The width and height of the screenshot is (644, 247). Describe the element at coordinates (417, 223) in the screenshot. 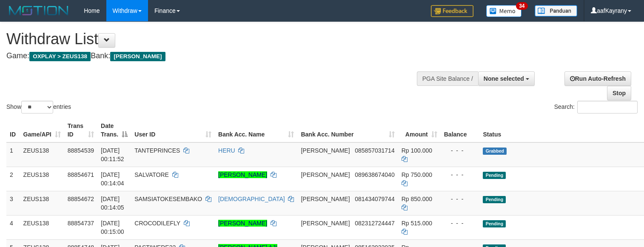

I see `span: Rp 515.000` at that location.